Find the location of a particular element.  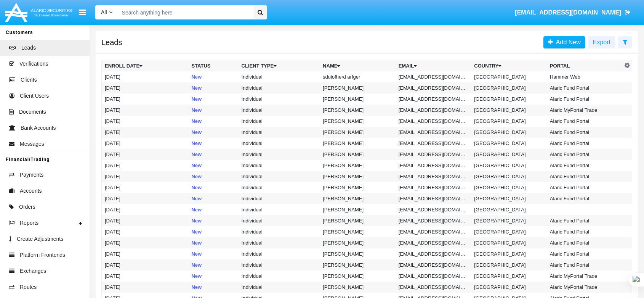

span: Messages is located at coordinates (32, 144).